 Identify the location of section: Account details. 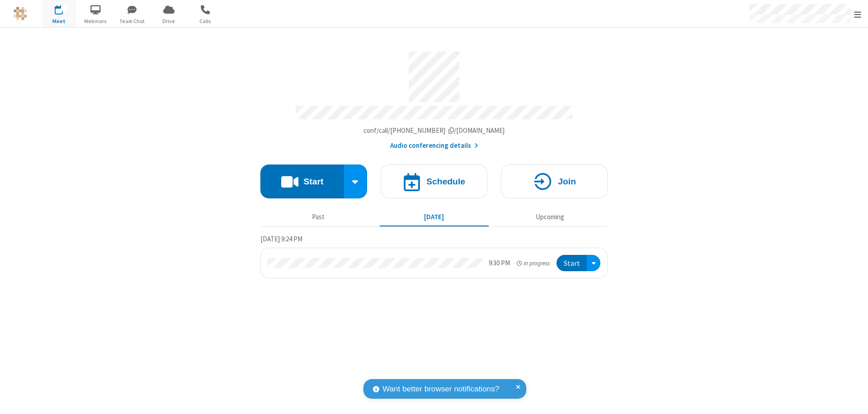
(434, 98).